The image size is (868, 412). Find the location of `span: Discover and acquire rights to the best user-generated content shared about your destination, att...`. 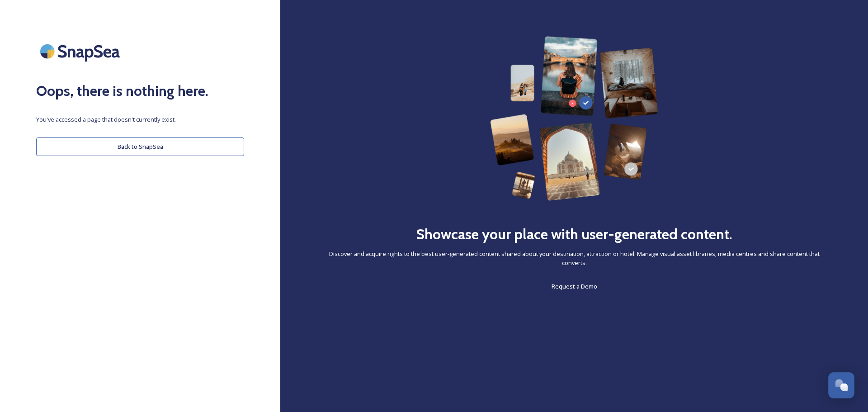

span: Discover and acquire rights to the best user-generated content shared about your destination, att... is located at coordinates (574, 258).